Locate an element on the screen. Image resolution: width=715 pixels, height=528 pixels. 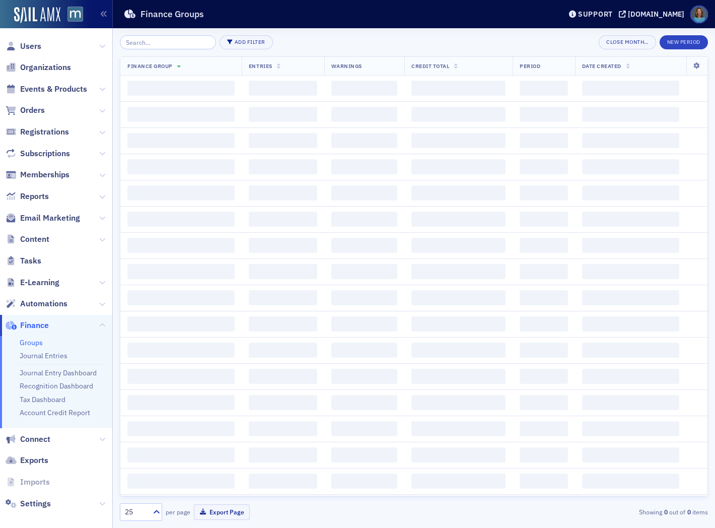
a: Tax Dashboard is located at coordinates (42, 399).